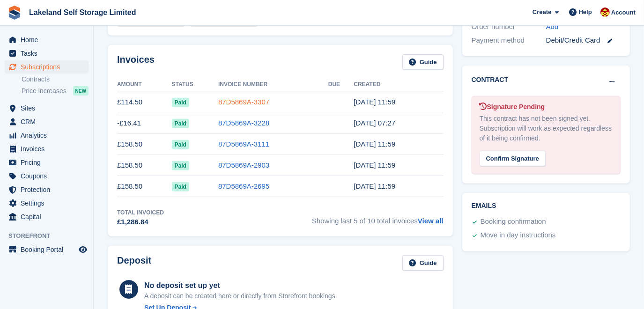 Image resolution: width=644 pixels, height=309 pixels. Describe the element at coordinates (490, 79) in the screenshot. I see `h2: Contract` at that location.